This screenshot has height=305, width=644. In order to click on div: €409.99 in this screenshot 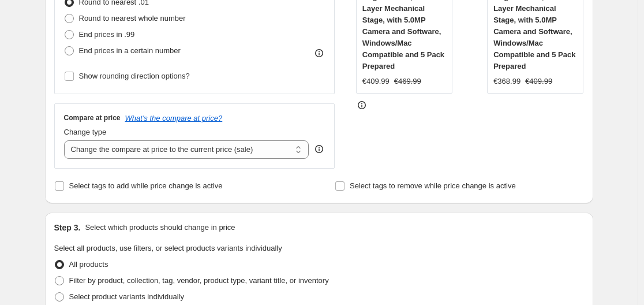, I will do `click(376, 82)`.